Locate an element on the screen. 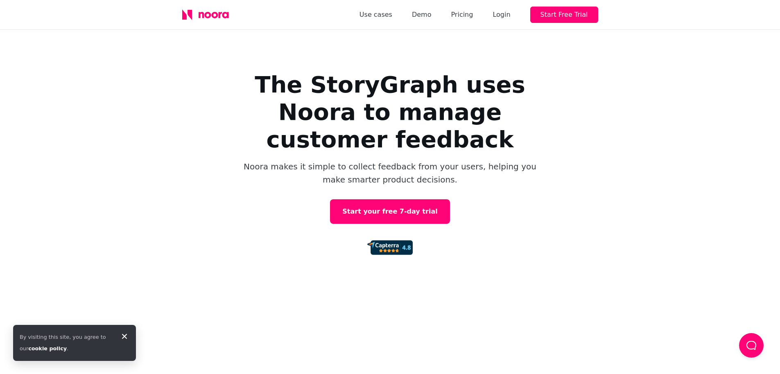  button: Load Chat is located at coordinates (751, 345).